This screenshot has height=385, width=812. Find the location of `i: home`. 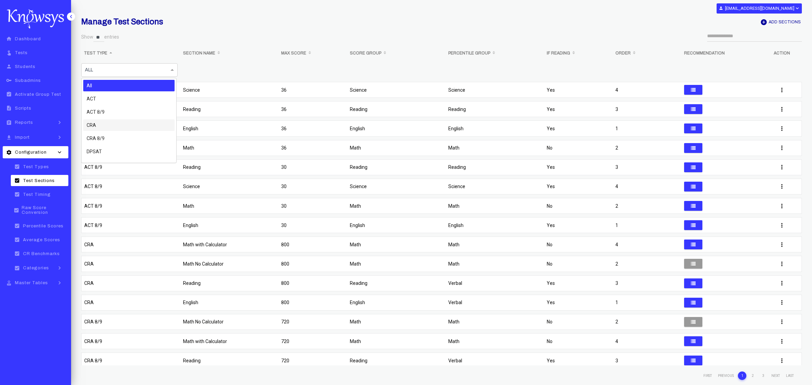

i: home is located at coordinates (9, 39).